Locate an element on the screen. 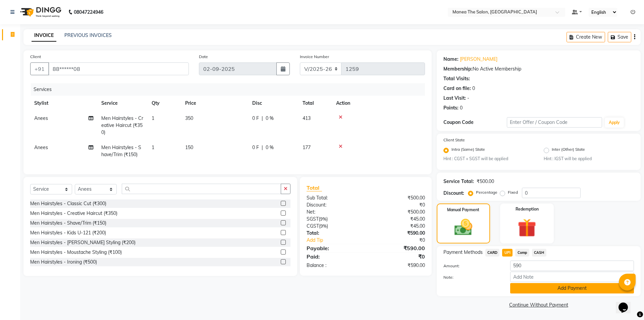 The height and width of the screenshot is (320, 644). div: Last Visit: is located at coordinates (455, 98).